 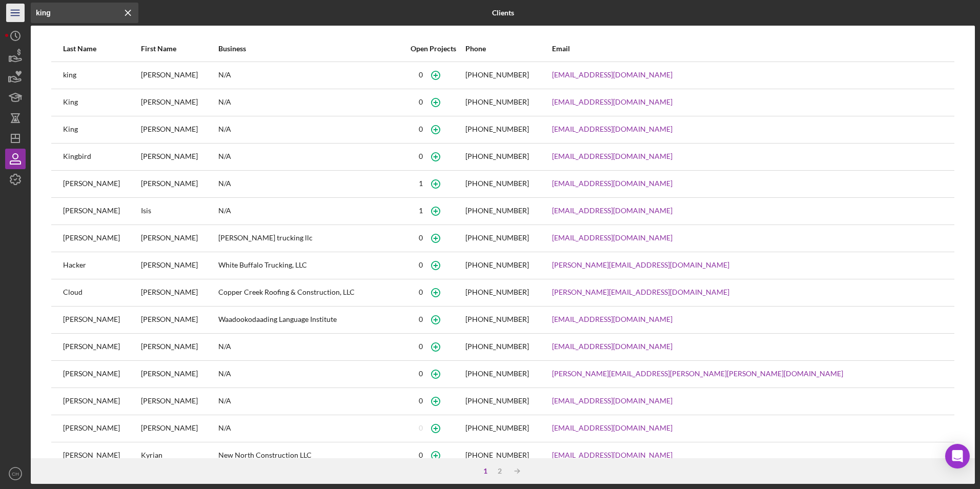 What do you see at coordinates (16, 473) in the screenshot?
I see `button: CH` at bounding box center [16, 473].